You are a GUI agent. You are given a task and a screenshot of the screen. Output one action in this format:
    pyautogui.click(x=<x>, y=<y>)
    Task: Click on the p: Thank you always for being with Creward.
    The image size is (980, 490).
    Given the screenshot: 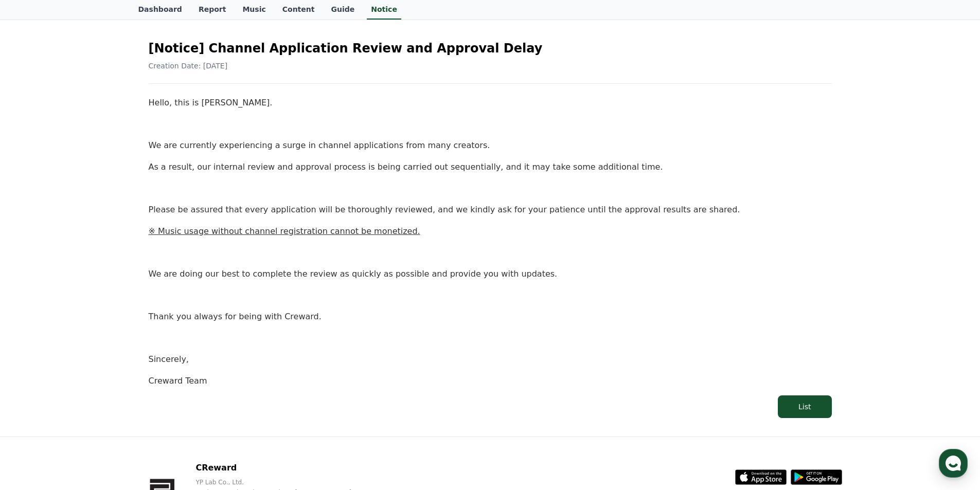 What is the action you would take?
    pyautogui.click(x=490, y=317)
    